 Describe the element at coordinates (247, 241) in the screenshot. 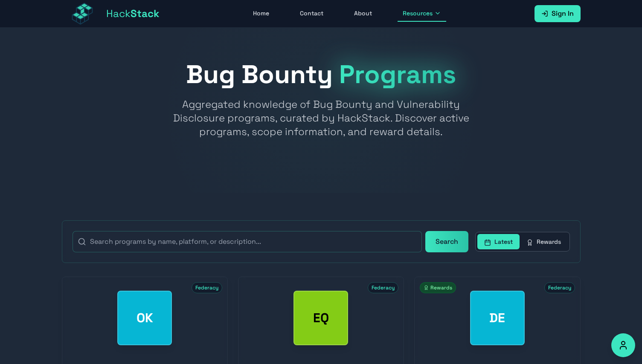

I see `input: Search programs by name, platform, or description...` at that location.